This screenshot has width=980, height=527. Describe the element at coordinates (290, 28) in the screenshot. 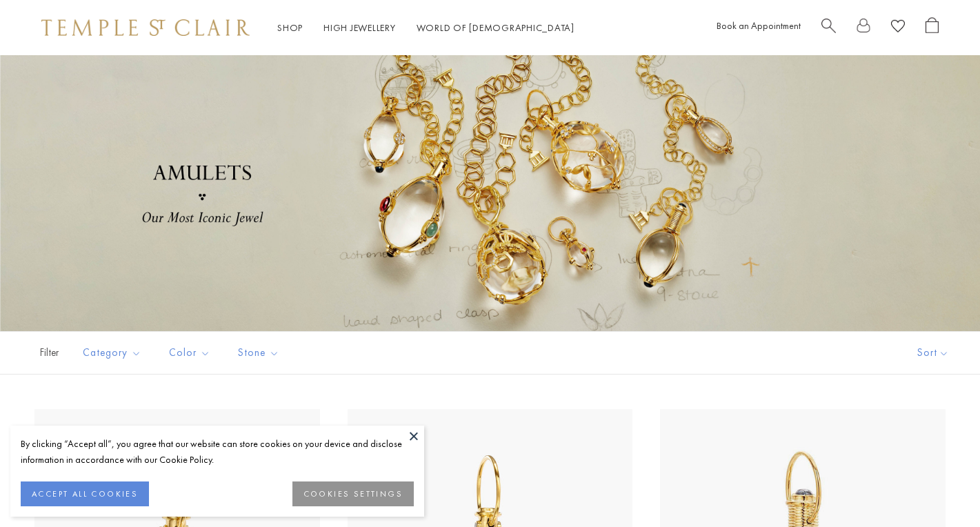

I see `a: ShopShop` at that location.